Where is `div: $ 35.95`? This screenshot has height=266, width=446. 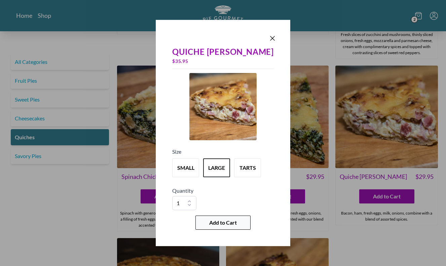 div: $ 35.95 is located at coordinates (223, 61).